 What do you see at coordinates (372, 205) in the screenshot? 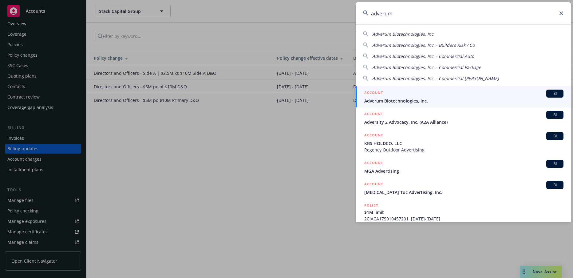
I see `h5: POLICY` at bounding box center [372, 205].